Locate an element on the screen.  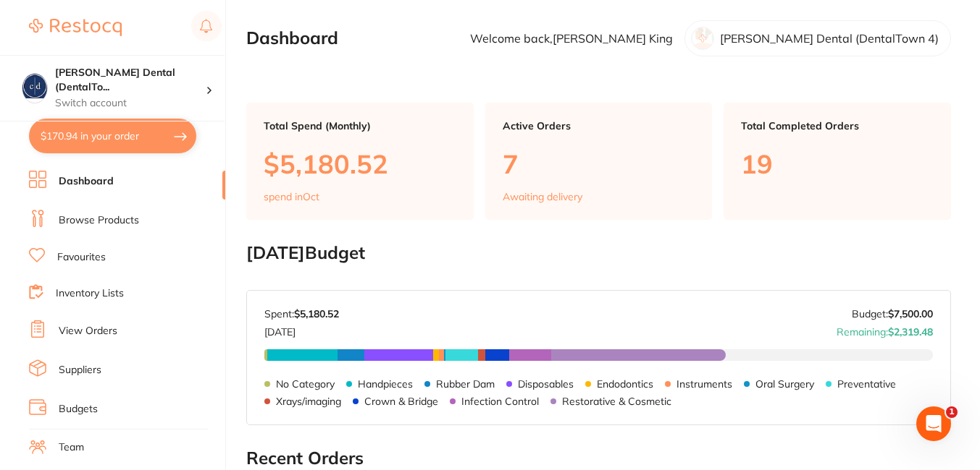
h2: Recent Orders is located at coordinates (598, 458).